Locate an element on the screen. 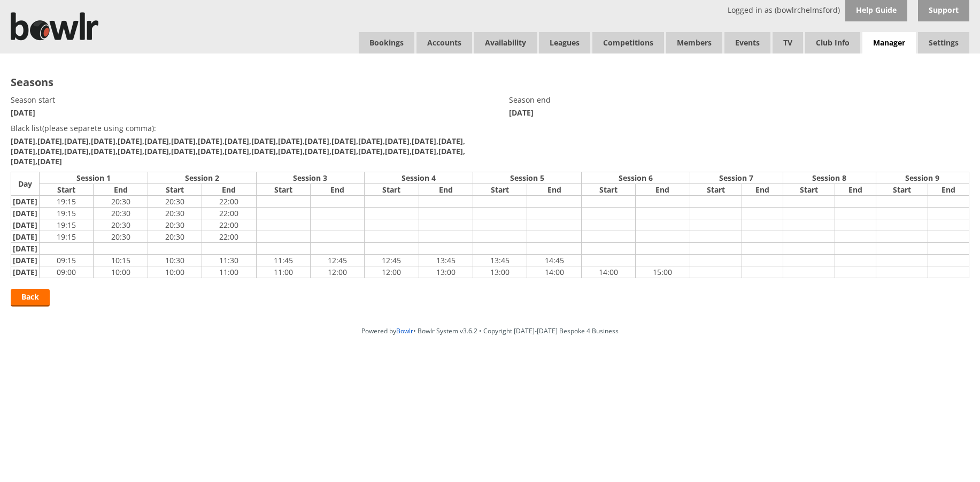 The image size is (980, 482). a: Leagues is located at coordinates (564, 43).